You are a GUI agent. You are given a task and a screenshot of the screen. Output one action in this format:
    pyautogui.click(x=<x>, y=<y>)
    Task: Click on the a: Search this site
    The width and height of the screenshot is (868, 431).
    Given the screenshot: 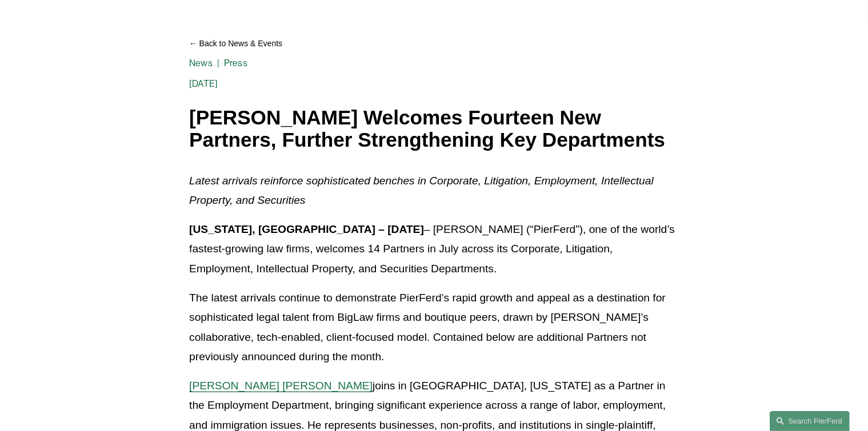 What is the action you would take?
    pyautogui.click(x=810, y=421)
    